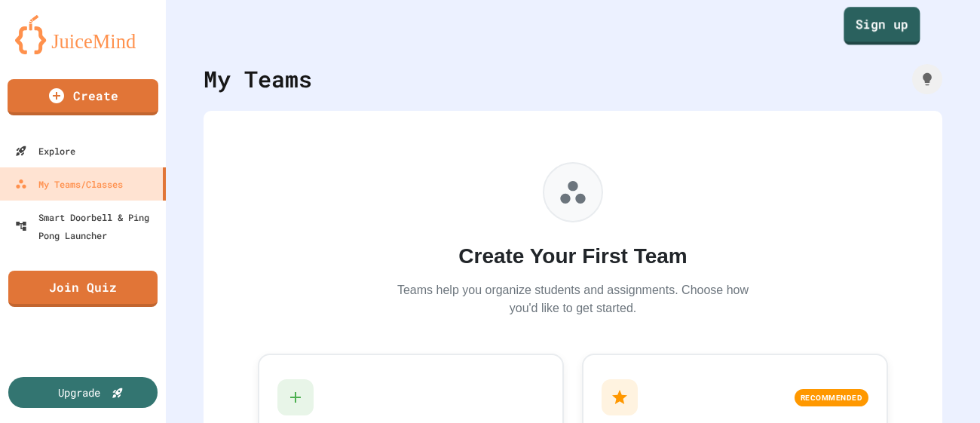 The height and width of the screenshot is (423, 980). I want to click on div: Explore, so click(45, 151).